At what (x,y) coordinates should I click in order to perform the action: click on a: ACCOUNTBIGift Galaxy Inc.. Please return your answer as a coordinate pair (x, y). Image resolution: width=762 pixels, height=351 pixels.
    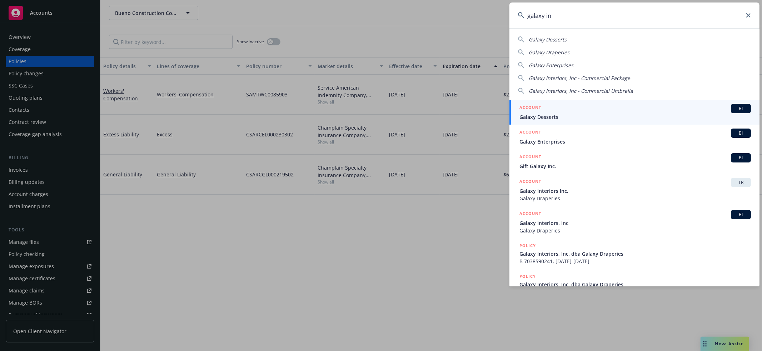
    Looking at the image, I should click on (635, 162).